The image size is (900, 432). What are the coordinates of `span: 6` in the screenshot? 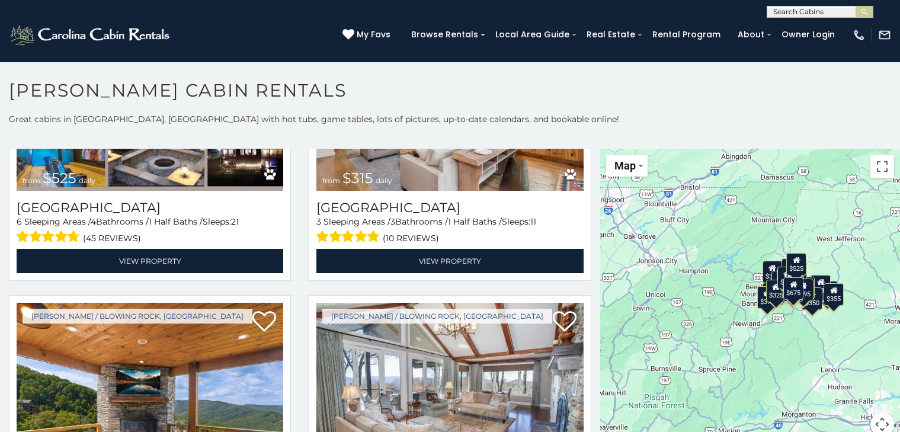 It's located at (19, 222).